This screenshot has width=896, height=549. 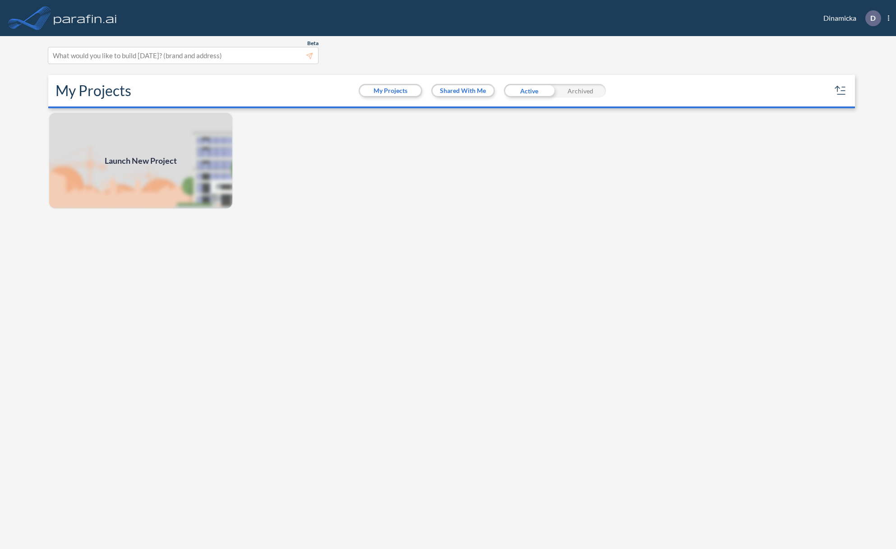 What do you see at coordinates (873, 18) in the screenshot?
I see `p: D` at bounding box center [873, 18].